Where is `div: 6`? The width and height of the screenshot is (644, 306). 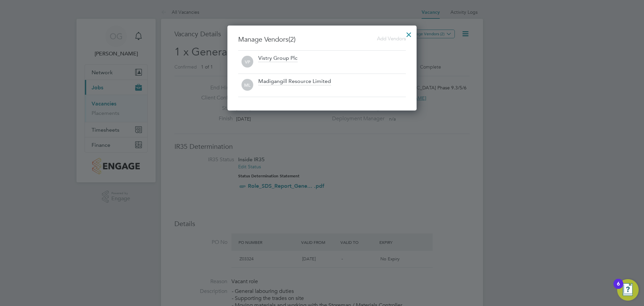 div: 6 is located at coordinates (618, 288).